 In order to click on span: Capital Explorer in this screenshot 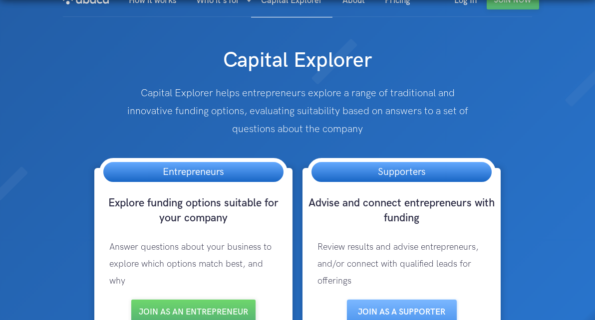, I will do `click(297, 60)`.